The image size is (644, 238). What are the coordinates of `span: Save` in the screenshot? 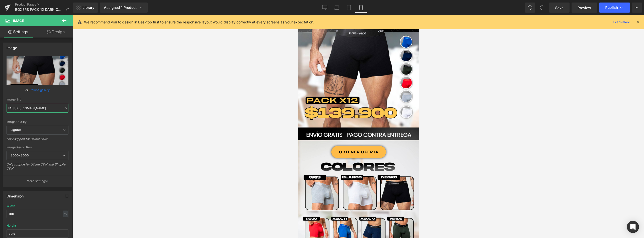 It's located at (559, 8).